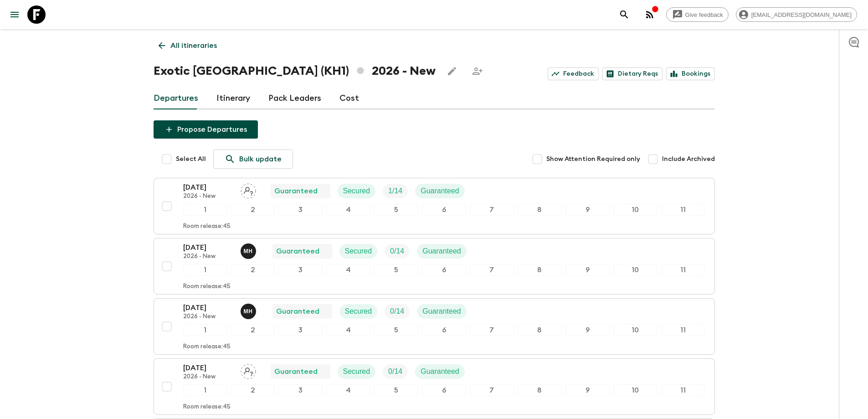 This screenshot has width=868, height=419. What do you see at coordinates (697, 15) in the screenshot?
I see `a: Give feedback` at bounding box center [697, 15].